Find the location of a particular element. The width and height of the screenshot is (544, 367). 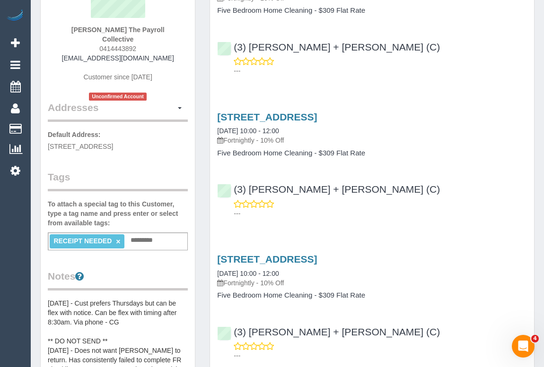

span: RECEIPT NEEDED is located at coordinates (82, 241).